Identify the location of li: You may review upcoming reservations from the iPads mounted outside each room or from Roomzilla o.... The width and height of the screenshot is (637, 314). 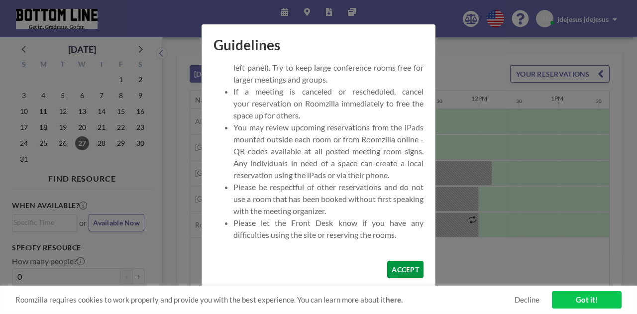
(328, 151).